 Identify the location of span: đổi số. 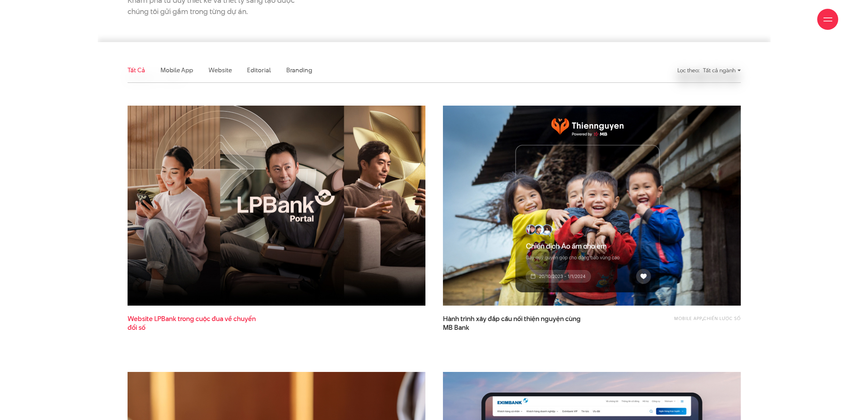
(136, 327).